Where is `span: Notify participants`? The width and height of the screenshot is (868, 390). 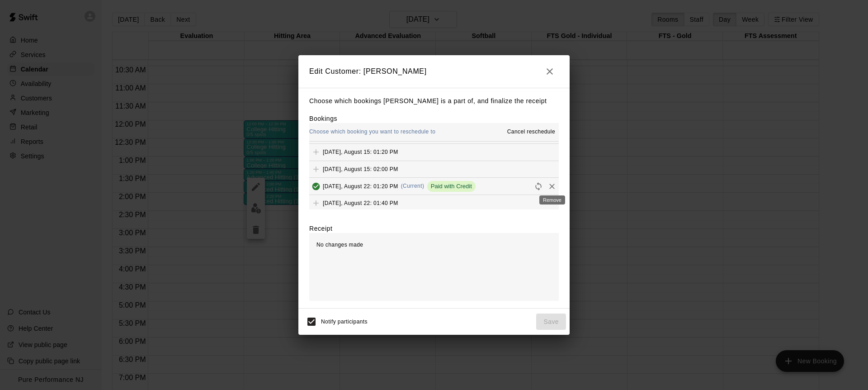 span: Notify participants is located at coordinates (344, 322).